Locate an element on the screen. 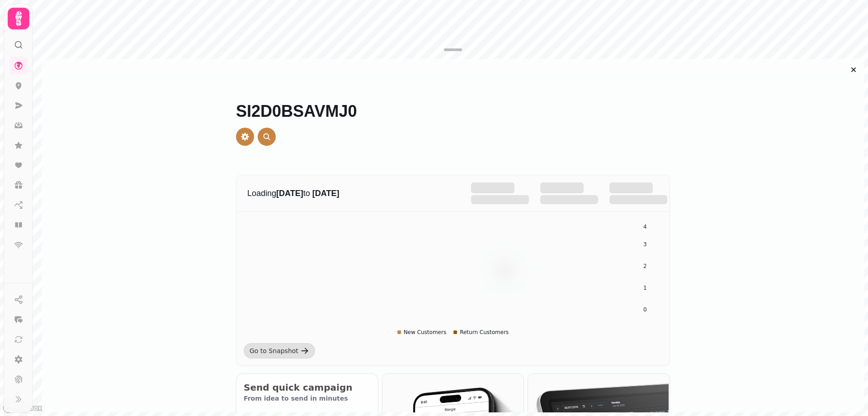 The width and height of the screenshot is (868, 416). tspan: 0 is located at coordinates (645, 310).